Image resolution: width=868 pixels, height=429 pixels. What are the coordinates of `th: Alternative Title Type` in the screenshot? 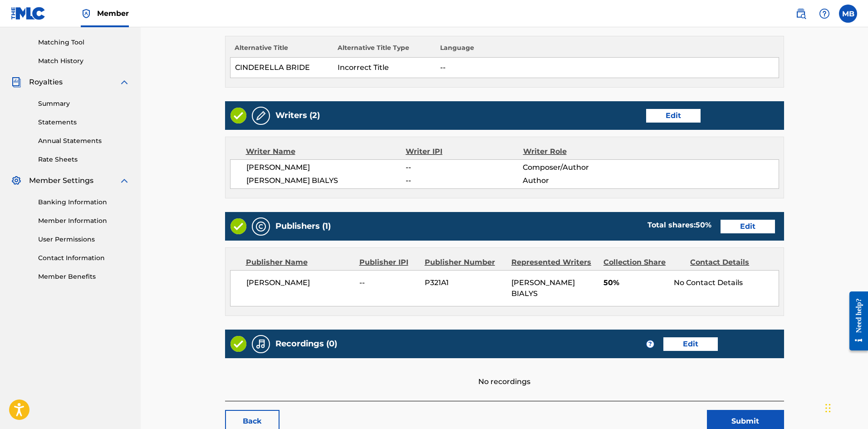 It's located at (384, 50).